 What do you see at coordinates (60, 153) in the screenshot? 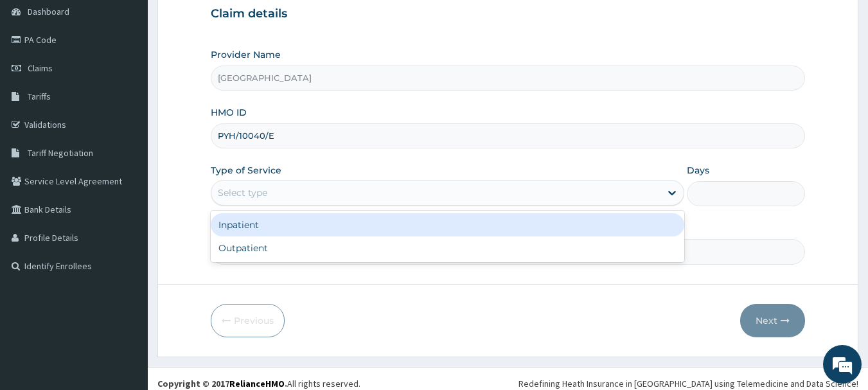
I see `span: Tariff Negotiation` at bounding box center [60, 153].